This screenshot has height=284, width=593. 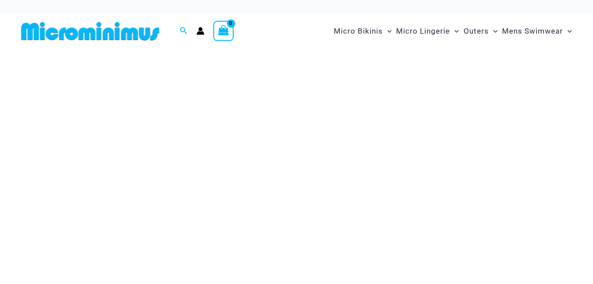 I want to click on a: Search icon link, so click(x=184, y=31).